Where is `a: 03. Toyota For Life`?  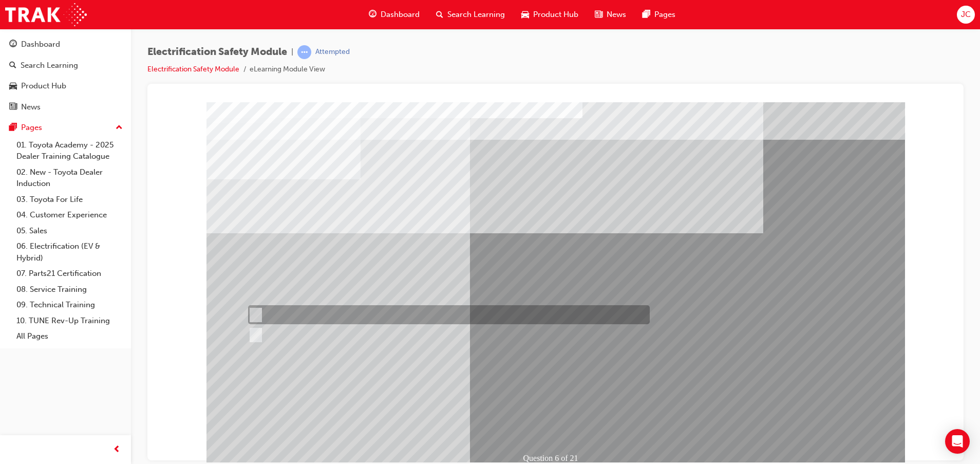 a: 03. Toyota For Life is located at coordinates (70, 199).